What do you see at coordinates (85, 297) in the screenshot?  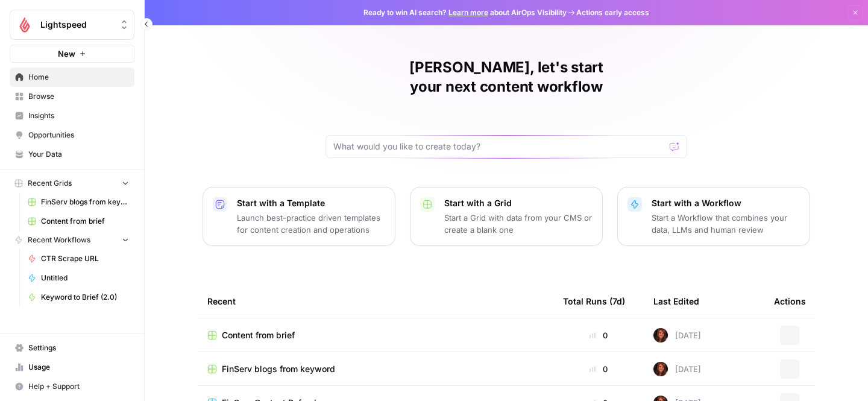 I see `span: Keyword to Brief (2.0)` at bounding box center [85, 297].